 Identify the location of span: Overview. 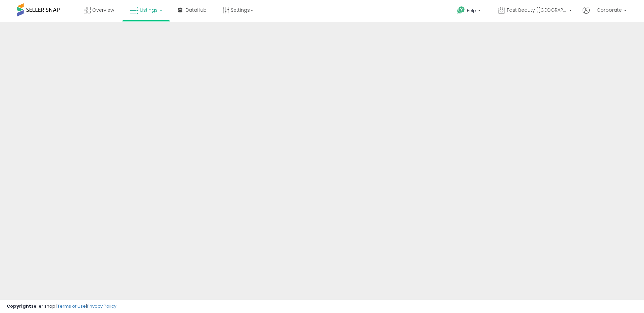
(103, 10).